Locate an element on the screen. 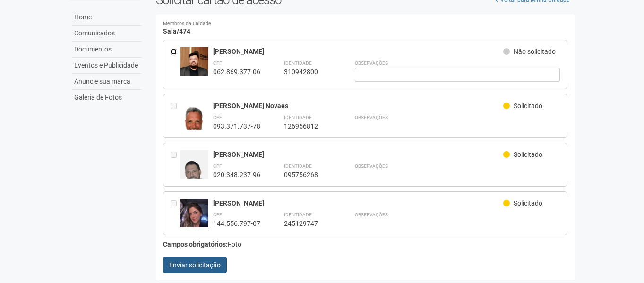 The image size is (644, 283). div: Foto is located at coordinates (365, 244).